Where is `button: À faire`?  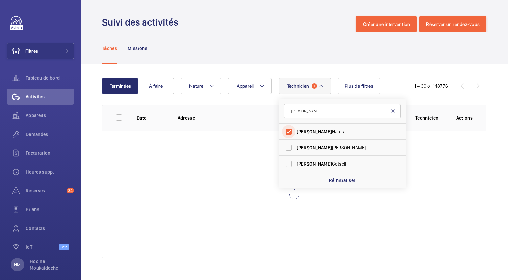 button: À faire is located at coordinates (156, 86).